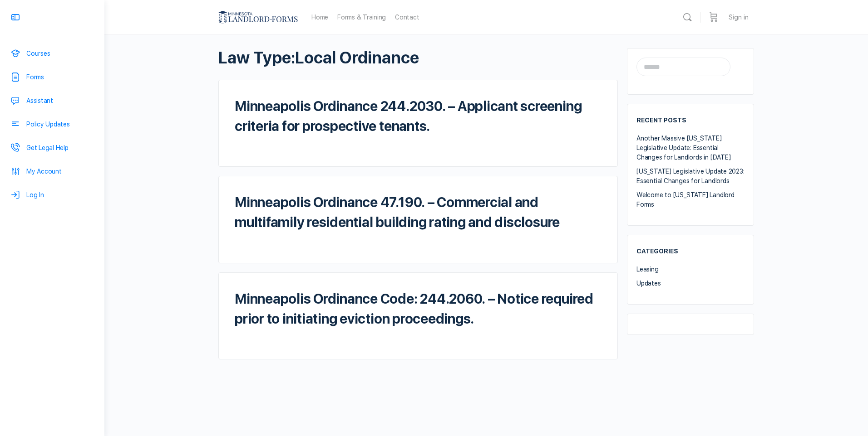 This screenshot has height=436, width=868. I want to click on span: Log In, so click(35, 195).